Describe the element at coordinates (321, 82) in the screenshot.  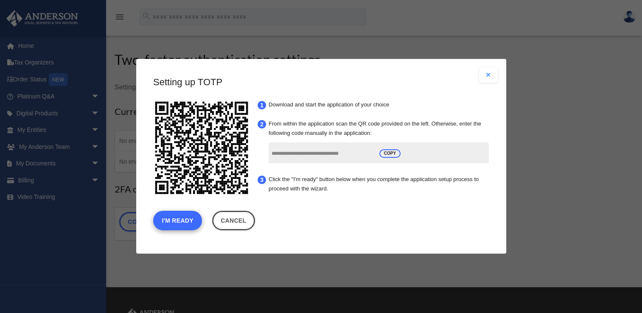
I see `h3: Setting up TOTP` at that location.